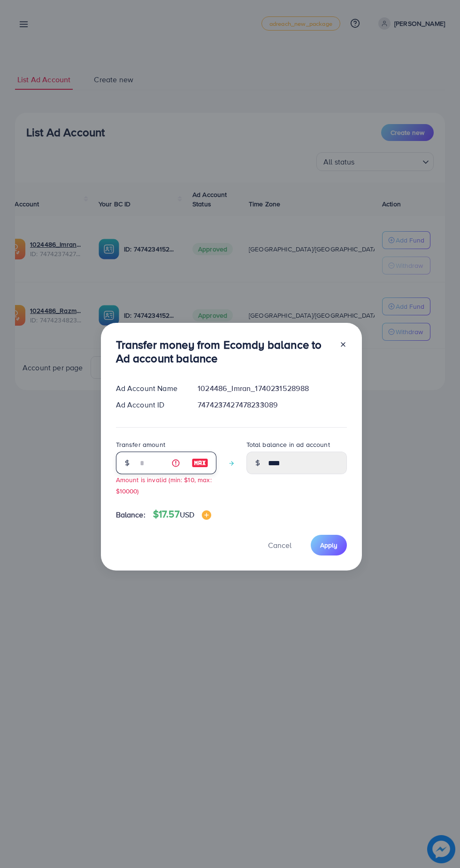 This screenshot has width=460, height=868. I want to click on label: Total balance in ad account, so click(288, 445).